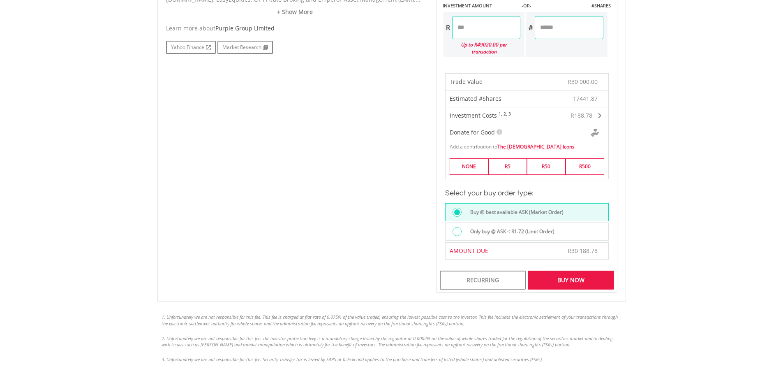 The height and width of the screenshot is (378, 783). Describe the element at coordinates (191, 47) in the screenshot. I see `a: Yahoo Finance` at that location.